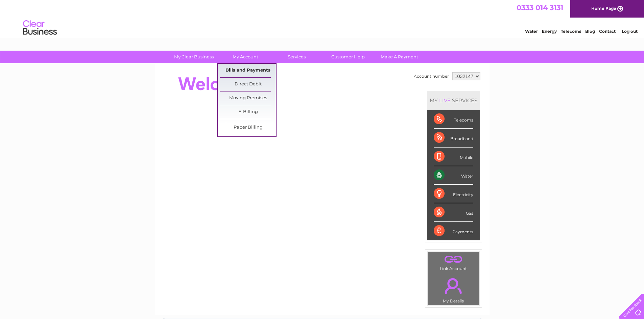 This screenshot has height=319, width=644. Describe the element at coordinates (194, 57) in the screenshot. I see `a: My Clear Business` at that location.